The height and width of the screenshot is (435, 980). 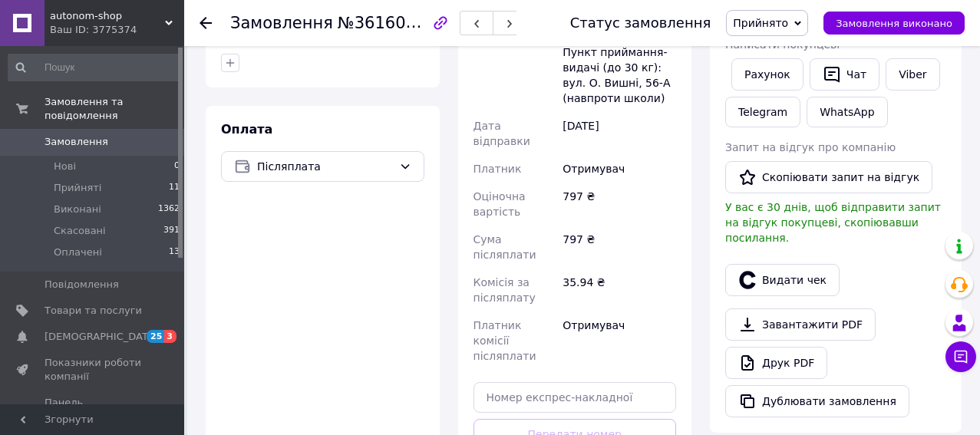 What do you see at coordinates (107, 16) in the screenshot?
I see `span: autonom-shop` at bounding box center [107, 16].